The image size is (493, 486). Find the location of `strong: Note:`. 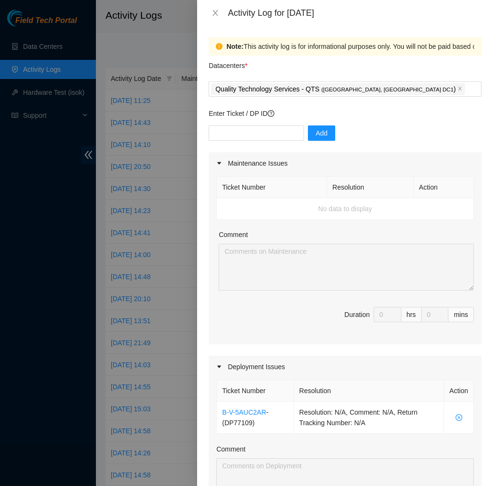

strong: Note: is located at coordinates (235, 46).